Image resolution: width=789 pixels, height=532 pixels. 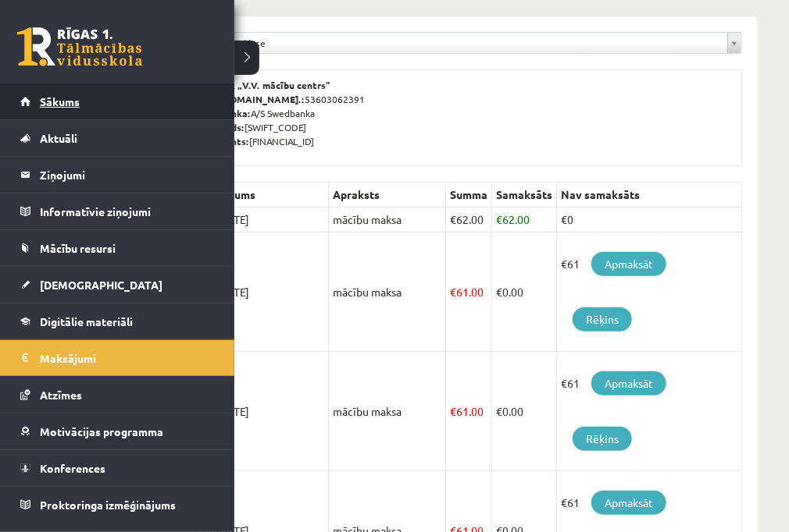 I want to click on b: SIA „V.V. mācību centrs”, so click(x=275, y=85).